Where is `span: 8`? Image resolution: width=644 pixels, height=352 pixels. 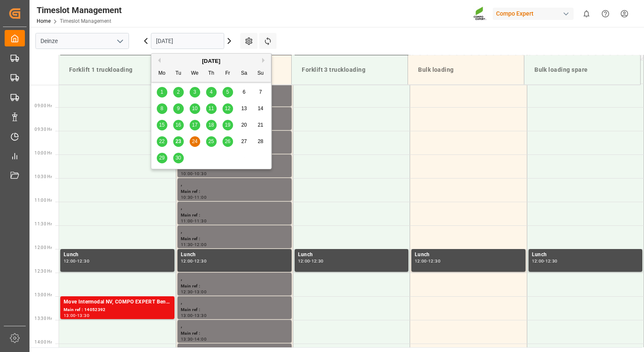
span: 8 is located at coordinates (162, 108).